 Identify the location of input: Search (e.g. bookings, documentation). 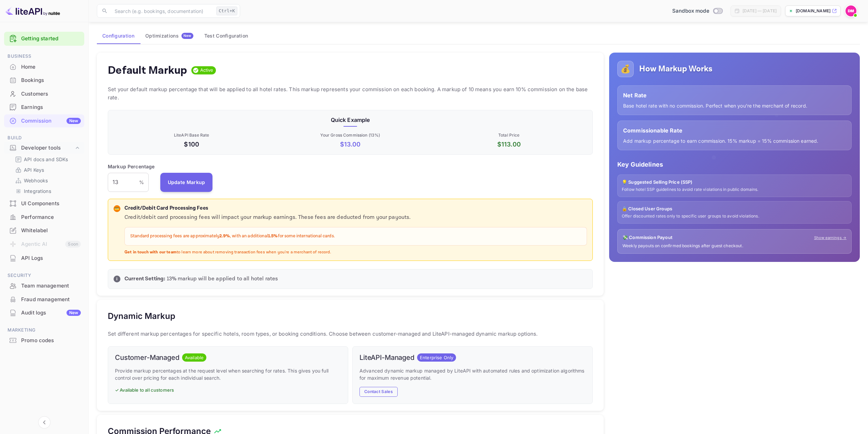
(162, 11).